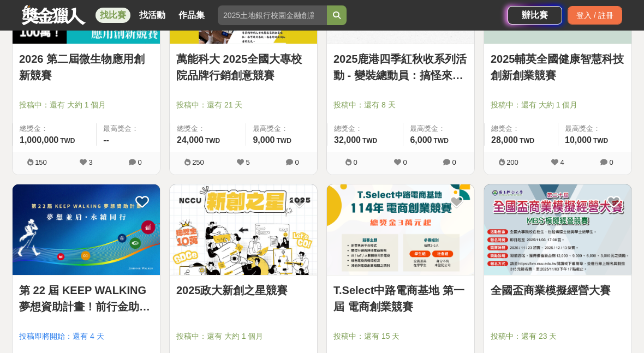 This screenshot has width=644, height=353. I want to click on a: 找活動, so click(152, 15).